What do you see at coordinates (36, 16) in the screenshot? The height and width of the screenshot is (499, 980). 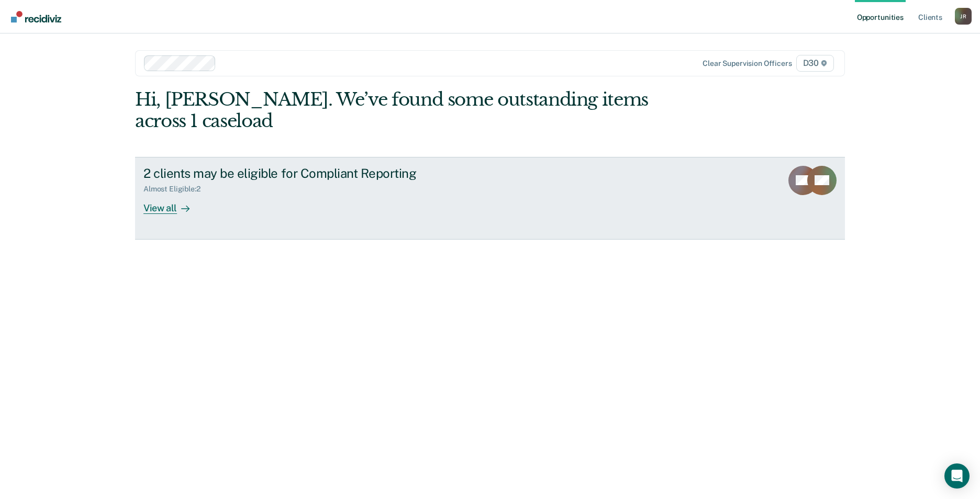 I see `img: Recidiviz` at bounding box center [36, 16].